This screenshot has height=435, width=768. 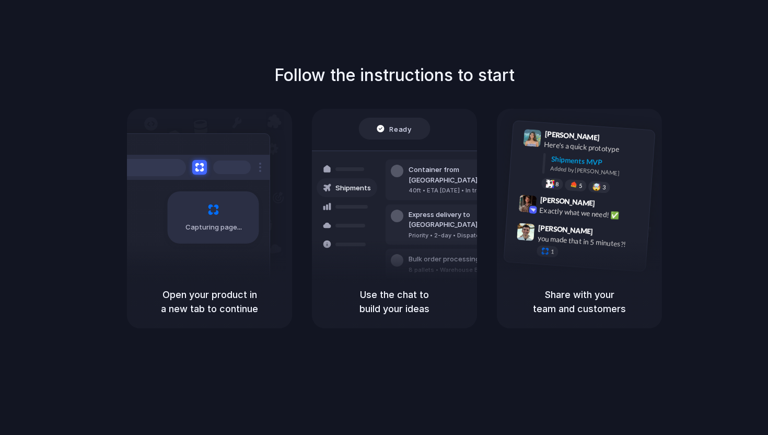 What do you see at coordinates (580, 302) in the screenshot?
I see `h5: Share with your team and customers` at bounding box center [580, 302].